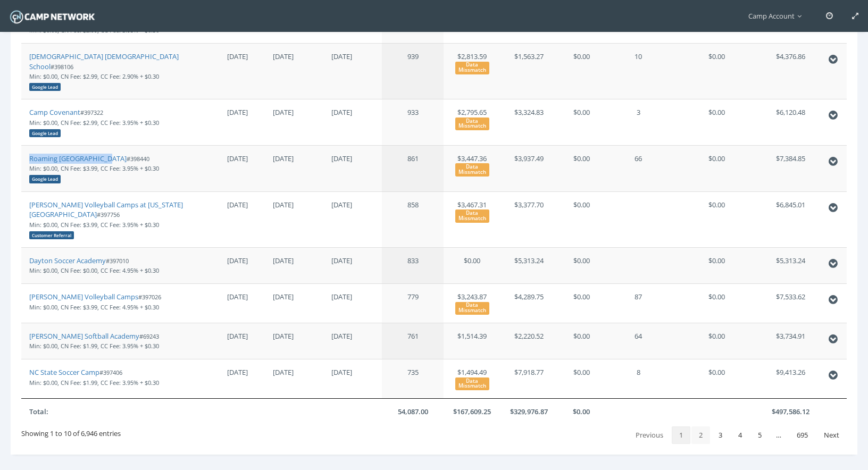 This screenshot has width=868, height=470. Describe the element at coordinates (791, 303) in the screenshot. I see `td: $7,533.62` at that location.